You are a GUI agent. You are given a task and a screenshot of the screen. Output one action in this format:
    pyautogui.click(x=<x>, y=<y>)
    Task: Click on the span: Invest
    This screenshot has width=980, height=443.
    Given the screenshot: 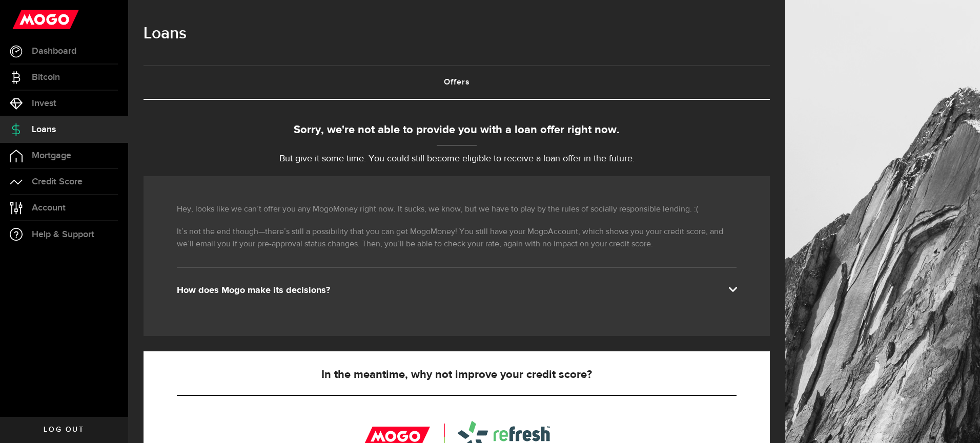 What is the action you would take?
    pyautogui.click(x=44, y=104)
    